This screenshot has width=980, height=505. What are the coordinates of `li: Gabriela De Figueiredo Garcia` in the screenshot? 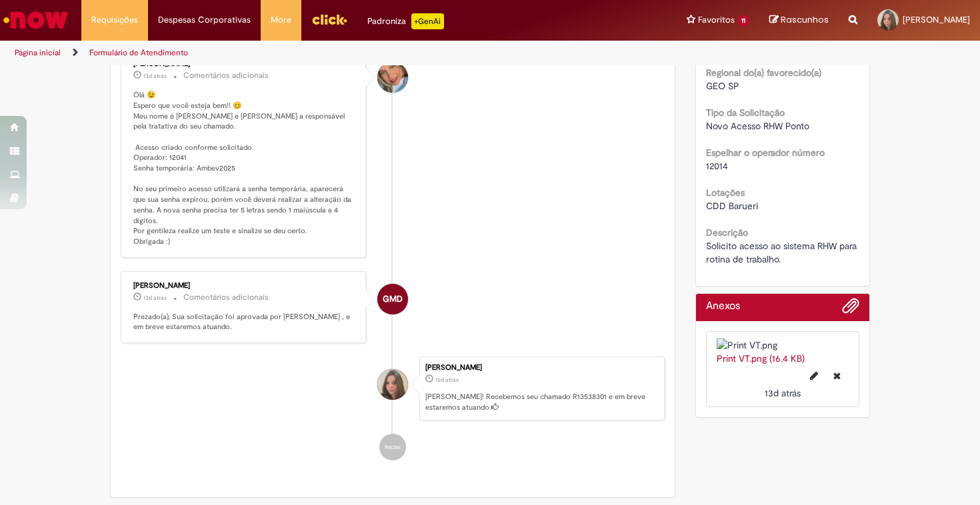 It's located at (393, 388).